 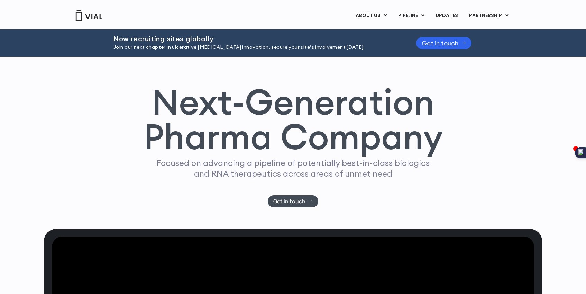 What do you see at coordinates (89, 16) in the screenshot?
I see `img: Vial Logo` at bounding box center [89, 16].